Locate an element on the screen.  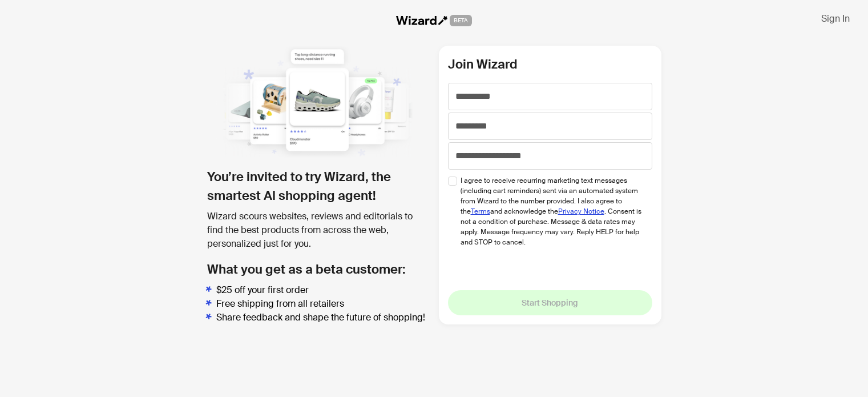
h1: You’re invited to try Wizard, the smartest AI shopping agent! is located at coordinates (318, 186).